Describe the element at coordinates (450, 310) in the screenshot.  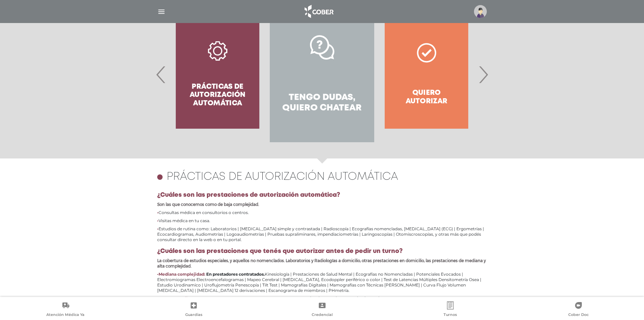
I see `a: Turnos` at that location.